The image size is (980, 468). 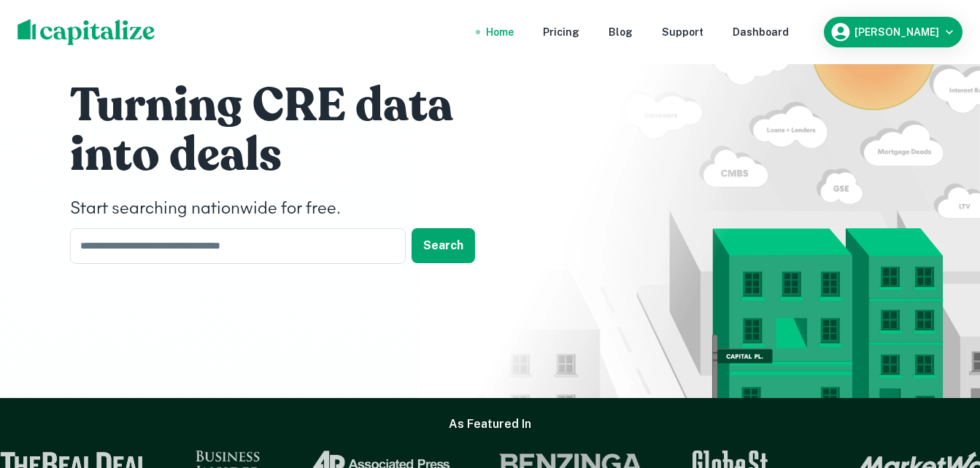 What do you see at coordinates (289, 155) in the screenshot?
I see `h1: into deals` at bounding box center [289, 155].